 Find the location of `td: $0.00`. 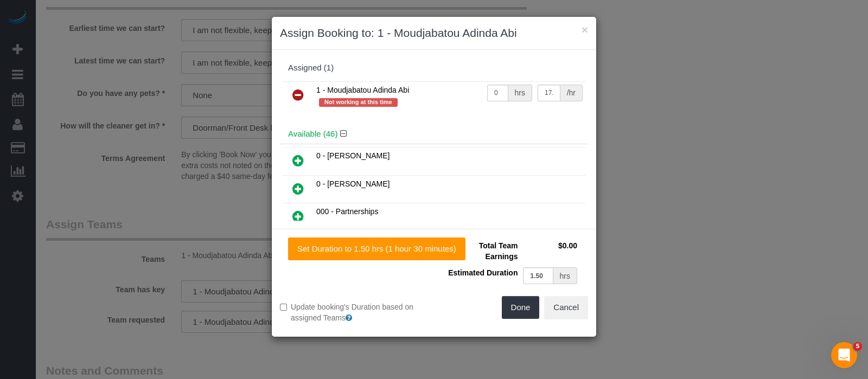

td: $0.00 is located at coordinates (550, 251).